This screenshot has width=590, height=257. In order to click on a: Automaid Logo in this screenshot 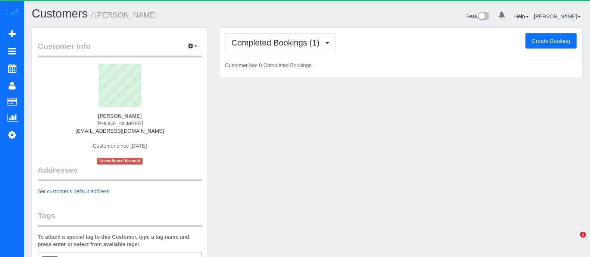, I will do `click(12, 13)`.